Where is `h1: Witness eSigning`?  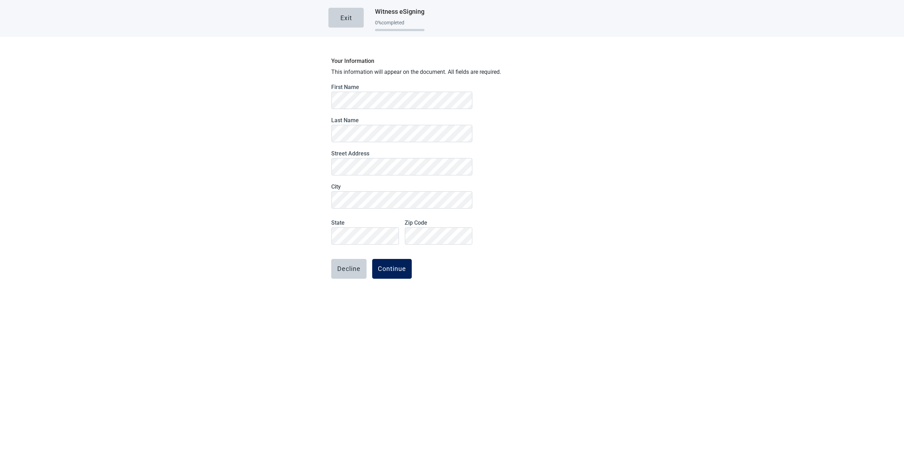
h1: Witness eSigning is located at coordinates (400, 12).